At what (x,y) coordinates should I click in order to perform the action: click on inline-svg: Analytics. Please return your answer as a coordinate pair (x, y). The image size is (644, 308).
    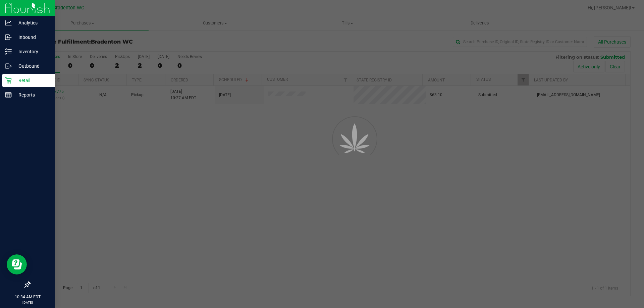
    Looking at the image, I should click on (9, 23).